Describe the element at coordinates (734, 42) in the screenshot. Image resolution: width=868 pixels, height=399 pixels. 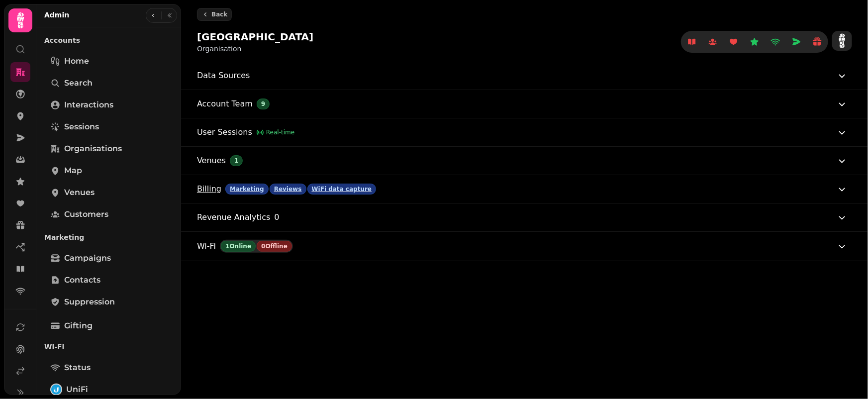
I see `a: loyalty (inactive)` at that location.